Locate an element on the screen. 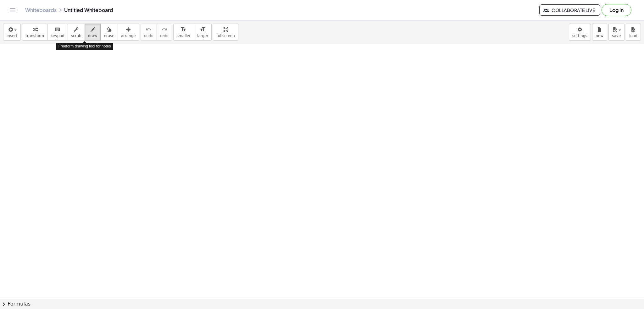 This screenshot has width=644, height=309. button: redoredo is located at coordinates (164, 32).